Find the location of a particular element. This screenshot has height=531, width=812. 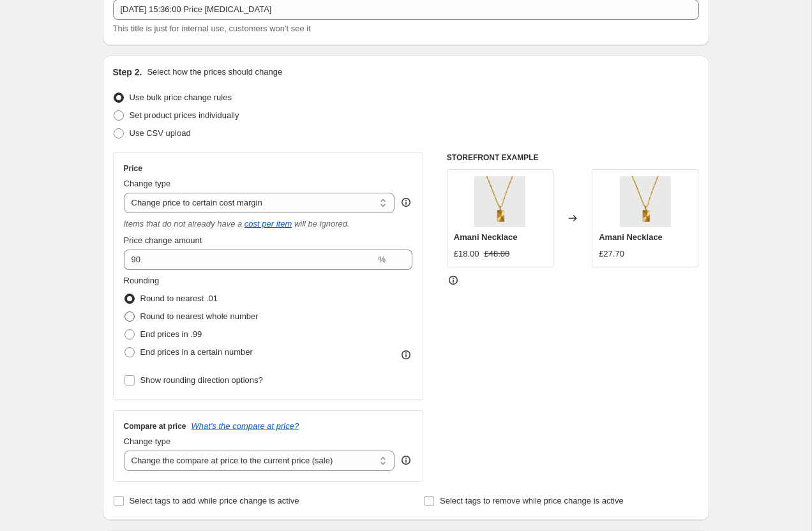

h2: Step 2. is located at coordinates (128, 72).